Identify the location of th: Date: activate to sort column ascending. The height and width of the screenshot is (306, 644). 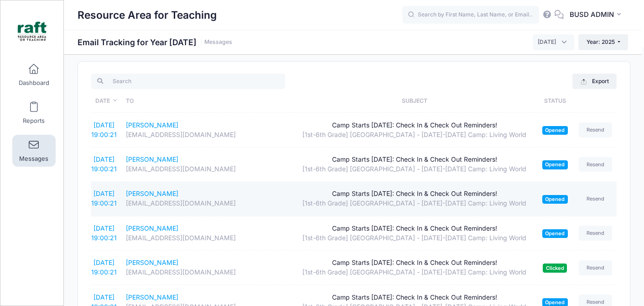
(106, 101).